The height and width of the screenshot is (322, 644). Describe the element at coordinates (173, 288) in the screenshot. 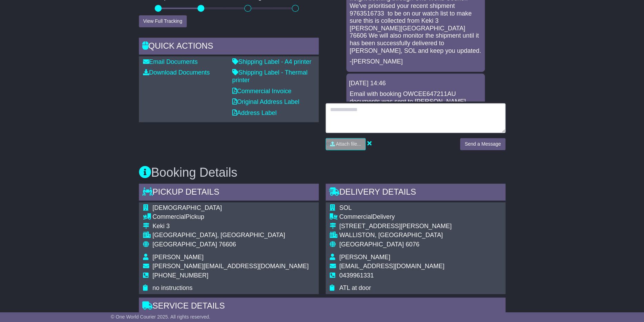

I see `span: no instructions` at that location.